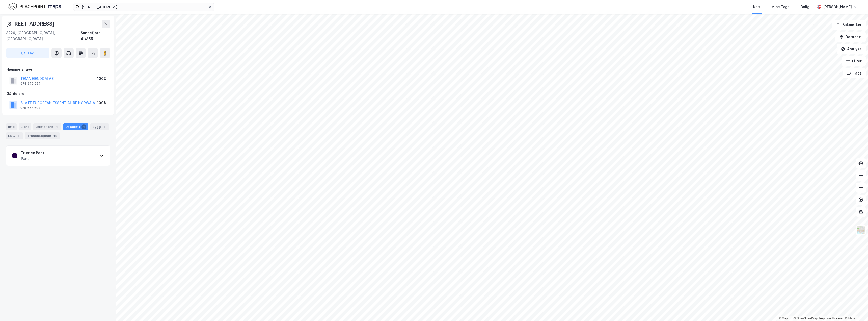 The image size is (868, 321). I want to click on div: 974 679 957, so click(30, 84).